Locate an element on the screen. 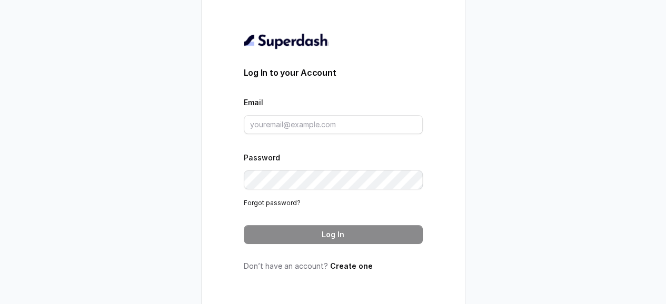  img: light.svg is located at coordinates (286, 41).